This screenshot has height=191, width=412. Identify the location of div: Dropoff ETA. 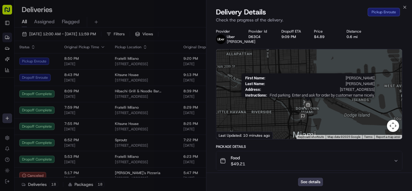
(293, 31).